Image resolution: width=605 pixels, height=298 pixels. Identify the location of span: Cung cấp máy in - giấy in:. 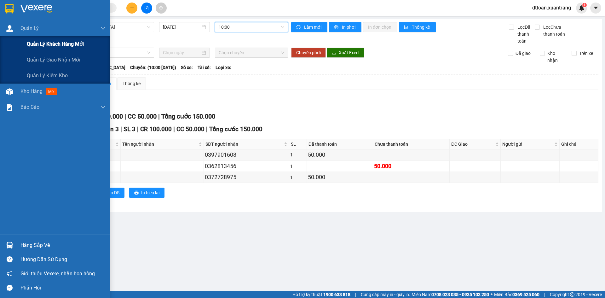
(385, 294).